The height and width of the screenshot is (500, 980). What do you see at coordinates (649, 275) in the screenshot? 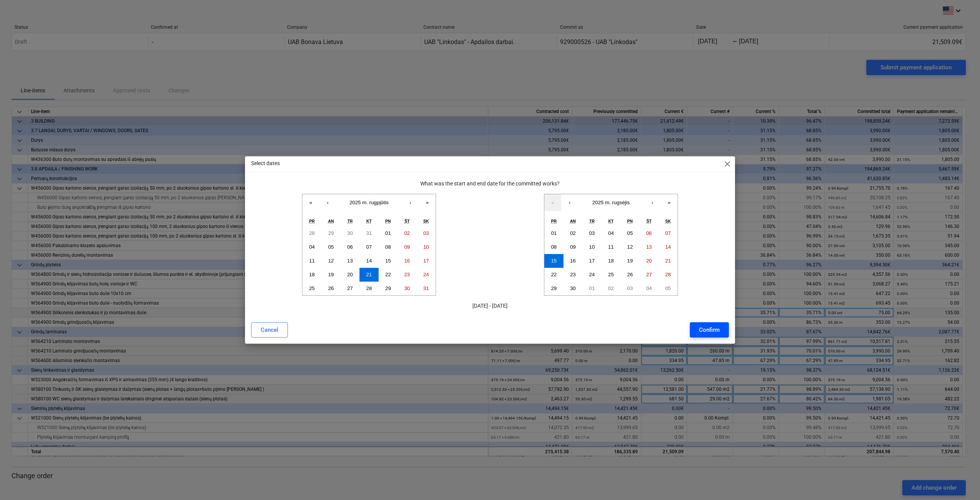
I see `button: 2025 m. rugsėjo 27 d.` at bounding box center [649, 275].